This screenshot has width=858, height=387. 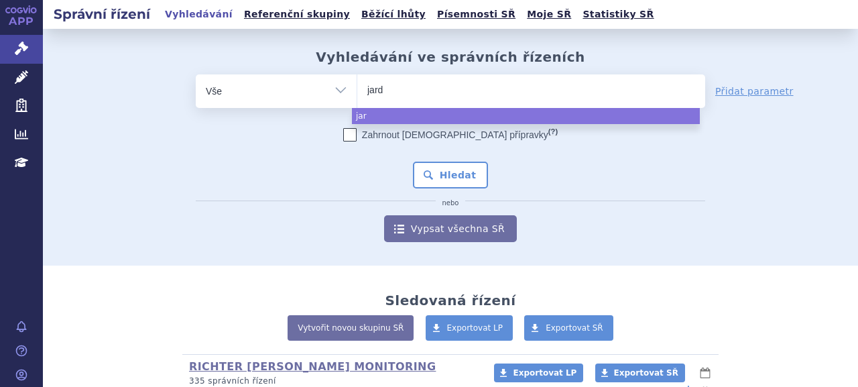 I want to click on button: lhůty, so click(x=705, y=373).